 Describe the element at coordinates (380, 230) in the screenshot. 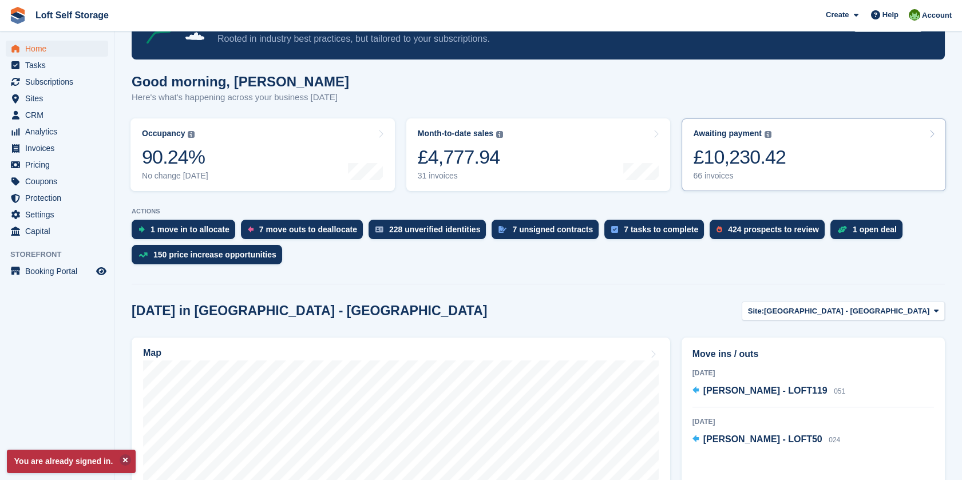

I see `img: verify_identity-adf6edd0f0f0b5bbfe63781bf79b02c33cf7c696d77639b501bdc392416b5a36.svg` at that location.